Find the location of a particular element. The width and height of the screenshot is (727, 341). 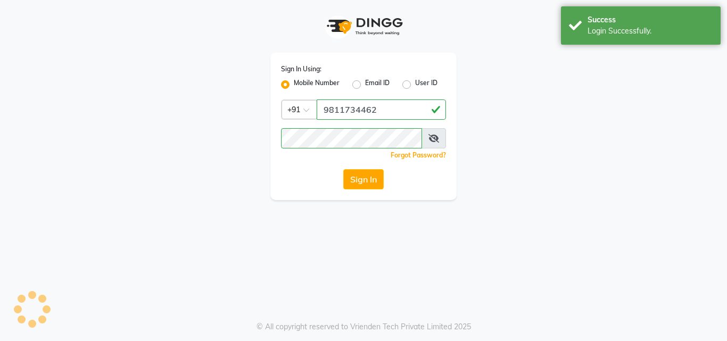

div: Login Successfully. is located at coordinates (650, 31).